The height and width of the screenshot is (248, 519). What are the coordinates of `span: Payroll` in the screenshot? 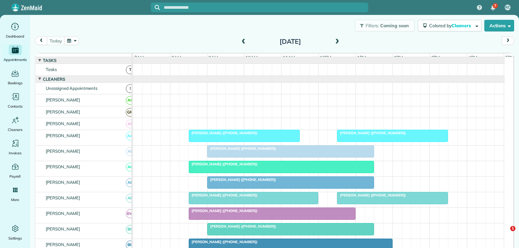 It's located at (15, 176).